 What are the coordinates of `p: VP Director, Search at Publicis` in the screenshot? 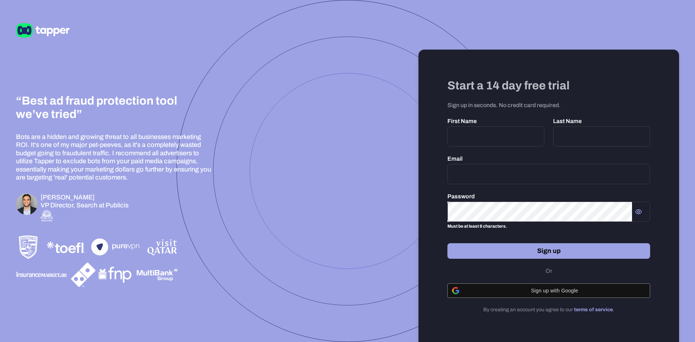 It's located at (84, 205).